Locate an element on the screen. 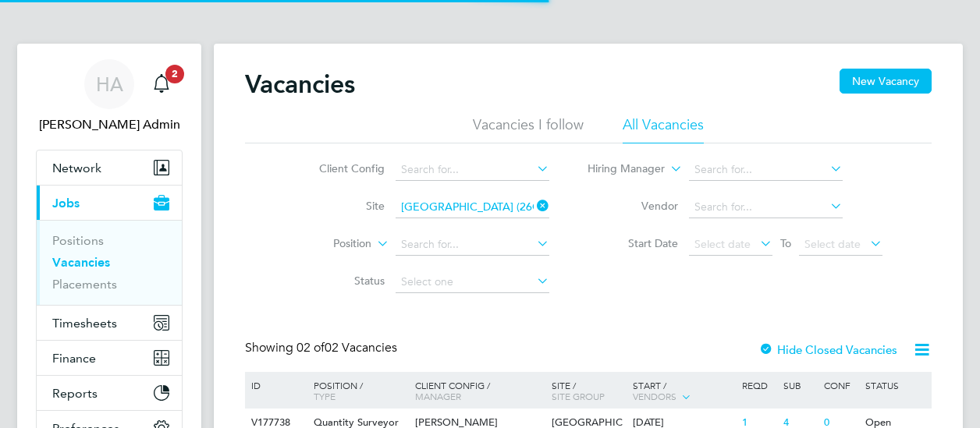 This screenshot has width=980, height=428. div: Site / is located at coordinates (588, 391).